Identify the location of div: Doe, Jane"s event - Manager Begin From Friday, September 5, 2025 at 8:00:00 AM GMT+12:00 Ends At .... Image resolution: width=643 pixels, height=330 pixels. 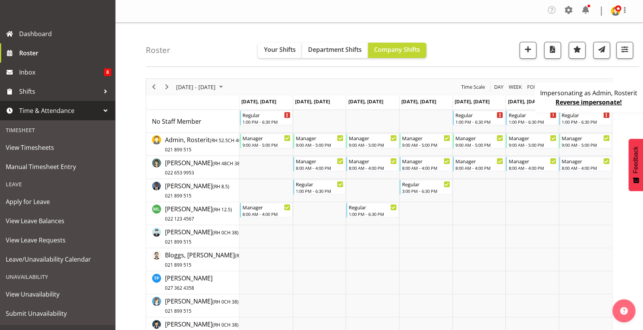
(479, 164).